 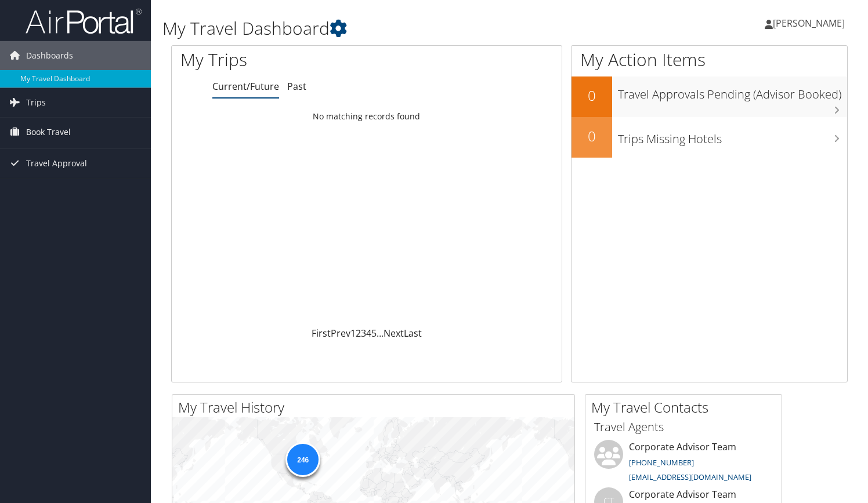 I want to click on a: Prev, so click(x=340, y=333).